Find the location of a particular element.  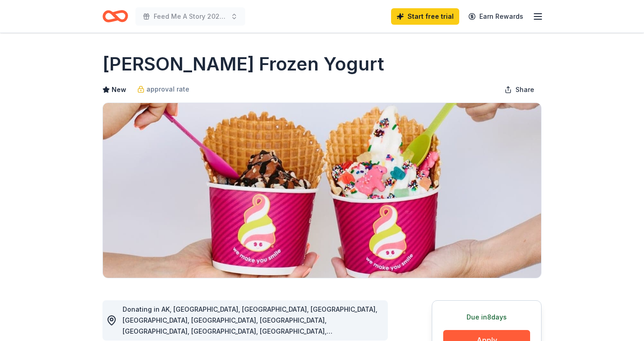

a: Home is located at coordinates (115, 16).